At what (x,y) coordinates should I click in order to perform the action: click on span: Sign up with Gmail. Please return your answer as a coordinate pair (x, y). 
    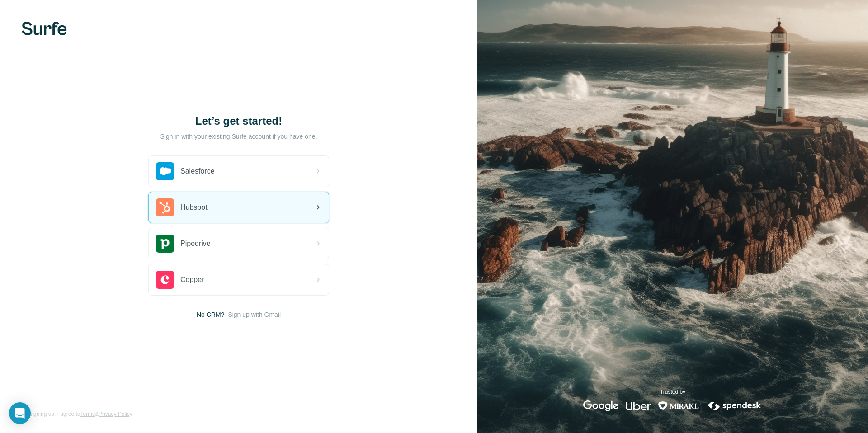
    Looking at the image, I should click on (255, 315).